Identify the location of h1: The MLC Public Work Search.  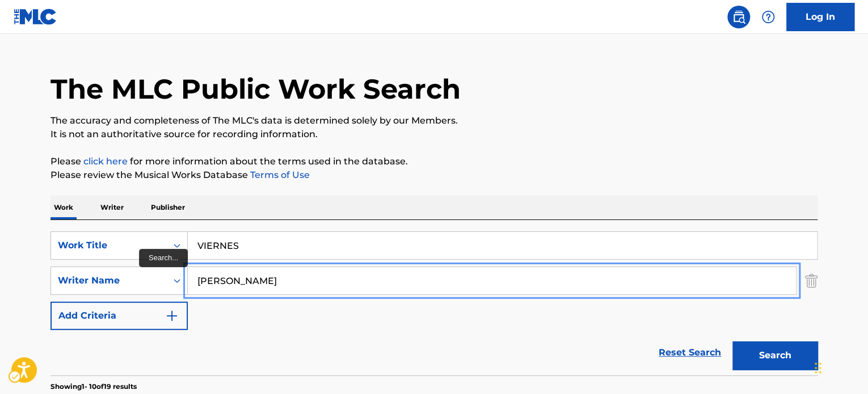
(255, 89).